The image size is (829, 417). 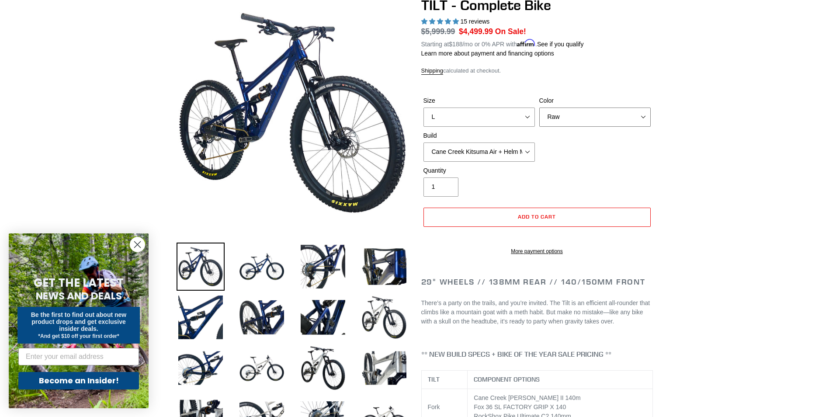 I want to click on button: Close dialog, so click(x=137, y=244).